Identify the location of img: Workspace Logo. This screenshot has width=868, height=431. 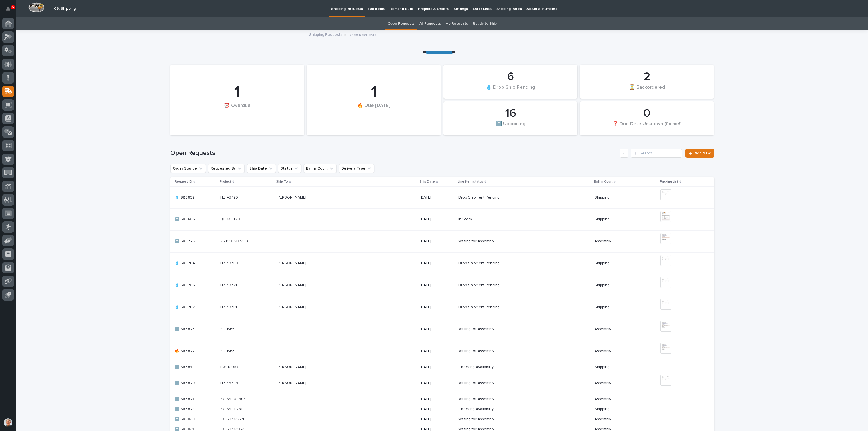
(36, 7).